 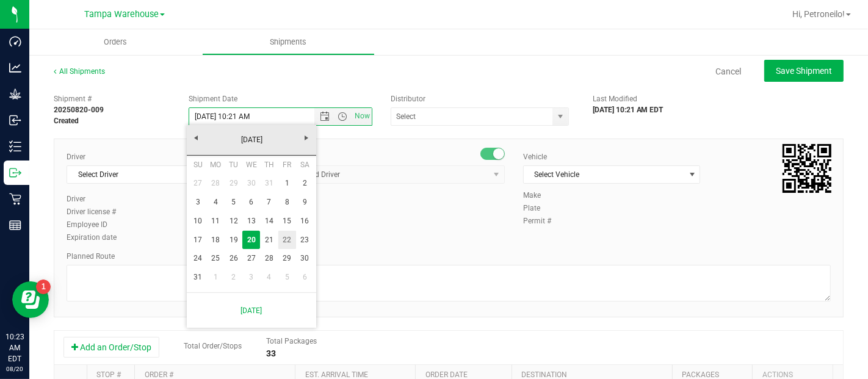 What do you see at coordinates (233, 183) in the screenshot?
I see `a: 29` at bounding box center [233, 183].